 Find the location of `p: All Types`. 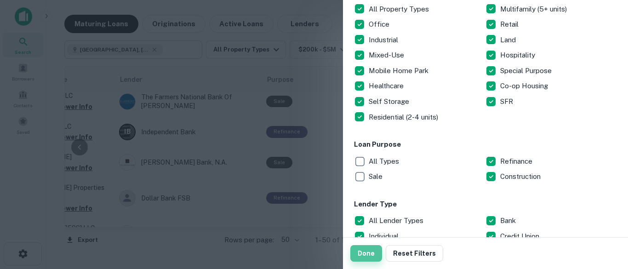

p: All Types is located at coordinates (385, 161).